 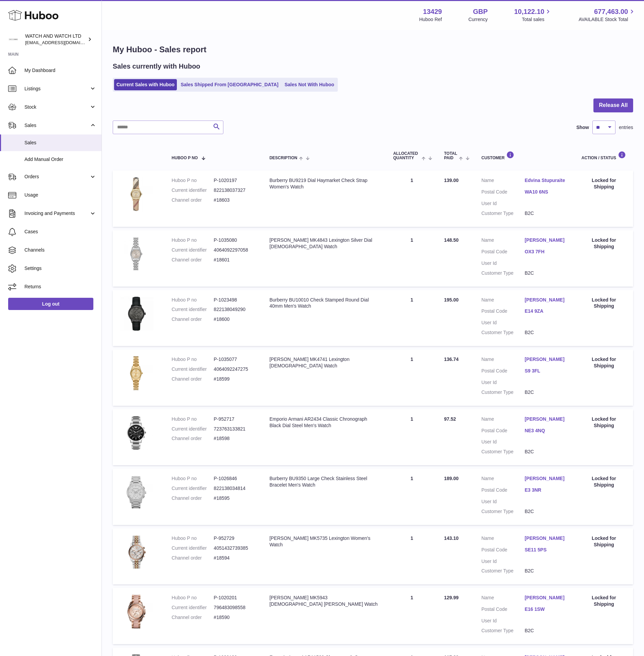 What do you see at coordinates (546, 192) in the screenshot?
I see `a: WA10 6NS` at bounding box center [546, 192].